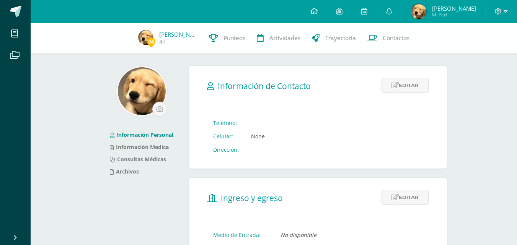  What do you see at coordinates (227, 38) in the screenshot?
I see `a: Punteos` at bounding box center [227, 38].